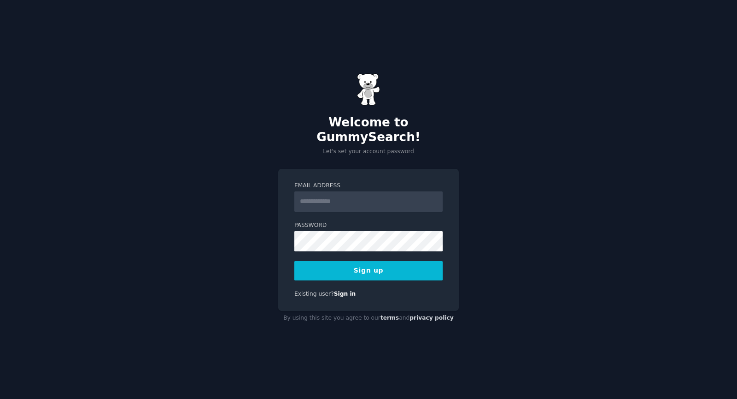 This screenshot has height=399, width=737. What do you see at coordinates (369, 225) in the screenshot?
I see `label: Password` at bounding box center [369, 225].